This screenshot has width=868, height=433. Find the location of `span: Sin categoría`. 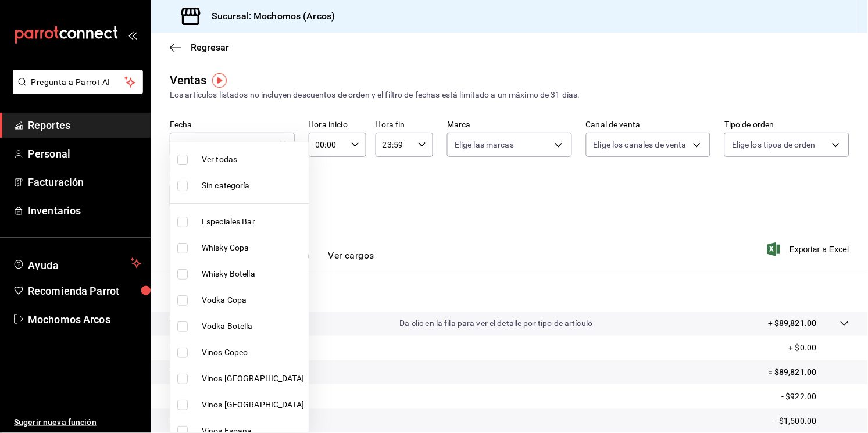

span: Sin categoría is located at coordinates (253, 185).